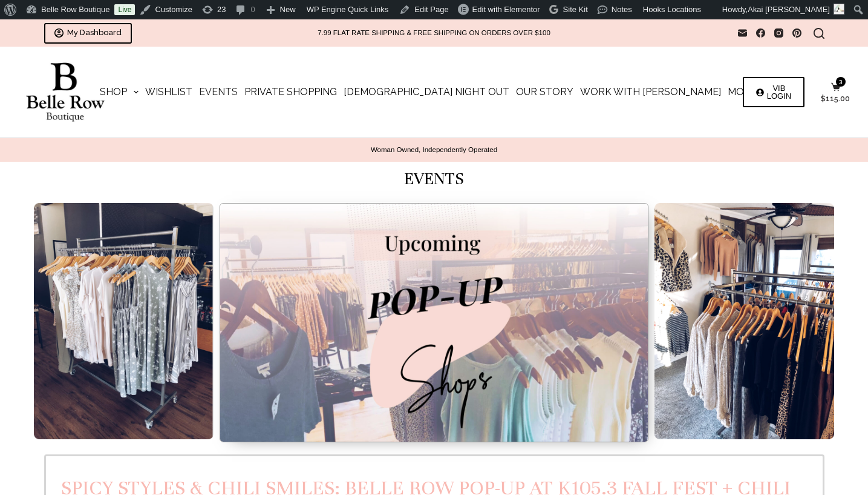 This screenshot has height=495, width=868. Describe the element at coordinates (819, 33) in the screenshot. I see `button: Search` at that location.